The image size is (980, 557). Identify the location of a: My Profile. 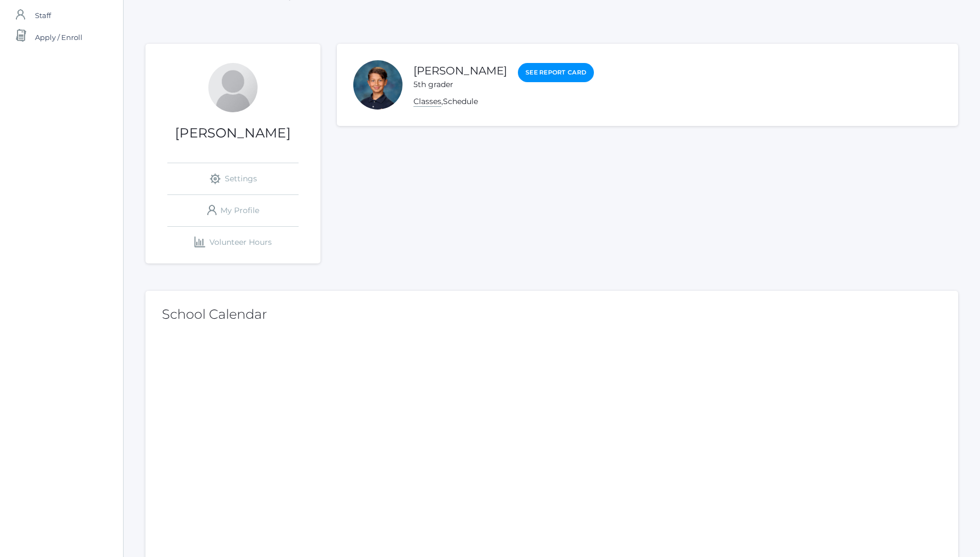
(233, 211).